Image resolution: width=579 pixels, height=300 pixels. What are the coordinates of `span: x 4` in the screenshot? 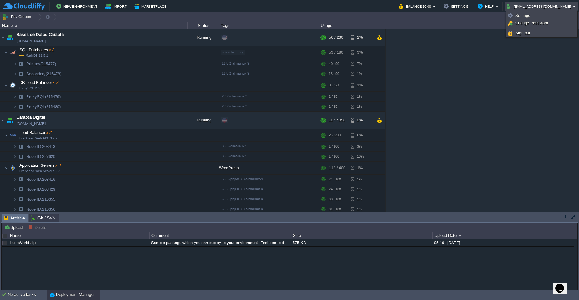 It's located at (58, 165).